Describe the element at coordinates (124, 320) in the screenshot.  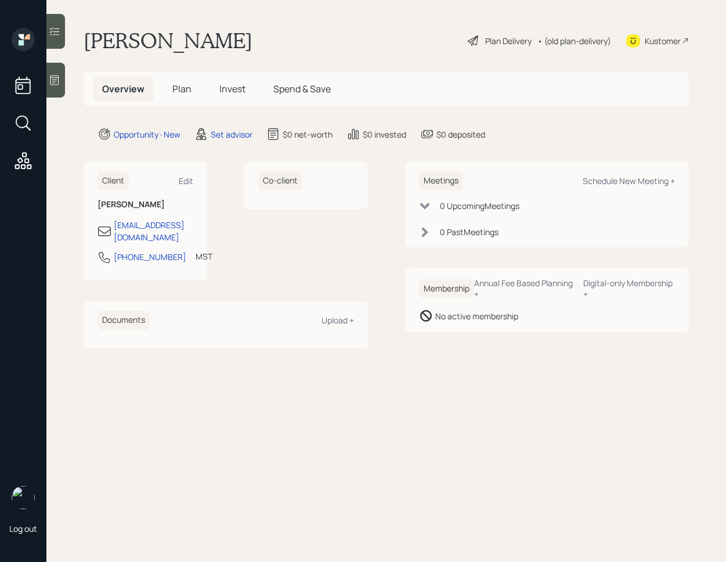
I see `h6: Documents` at that location.